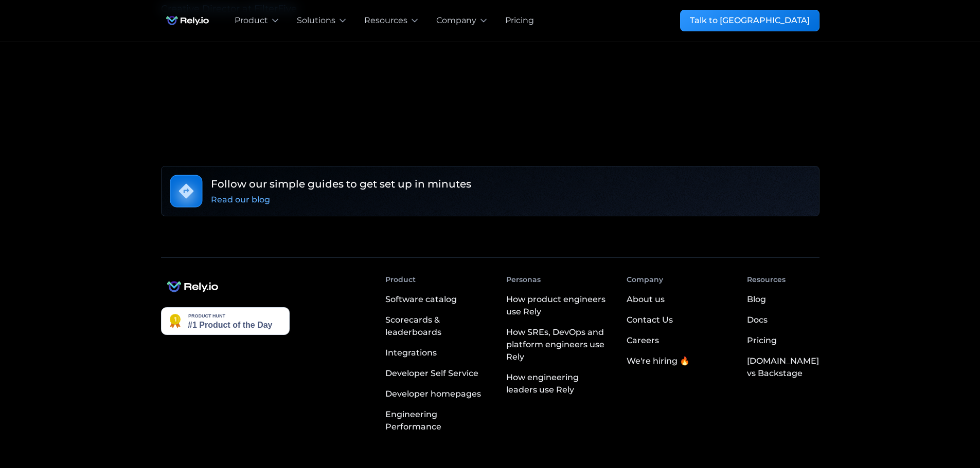 Image resolution: width=980 pixels, height=468 pixels. Describe the element at coordinates (649, 320) in the screenshot. I see `a: Contact Us` at that location.